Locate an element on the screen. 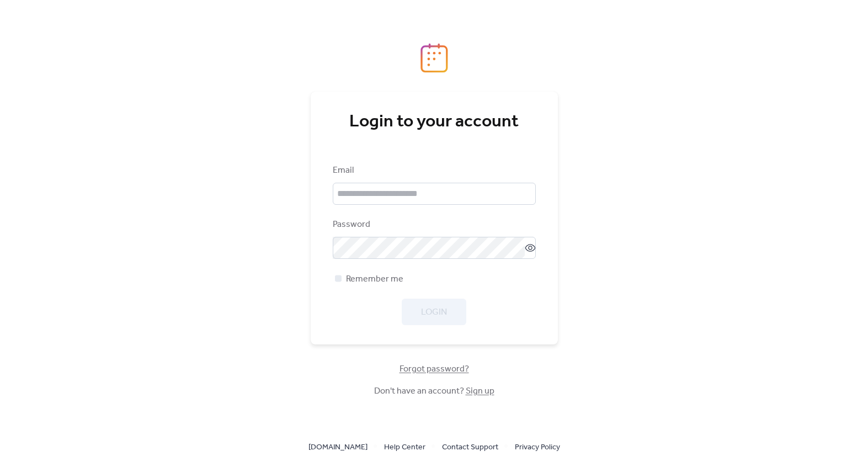  a: Forgot password? is located at coordinates (434, 369).